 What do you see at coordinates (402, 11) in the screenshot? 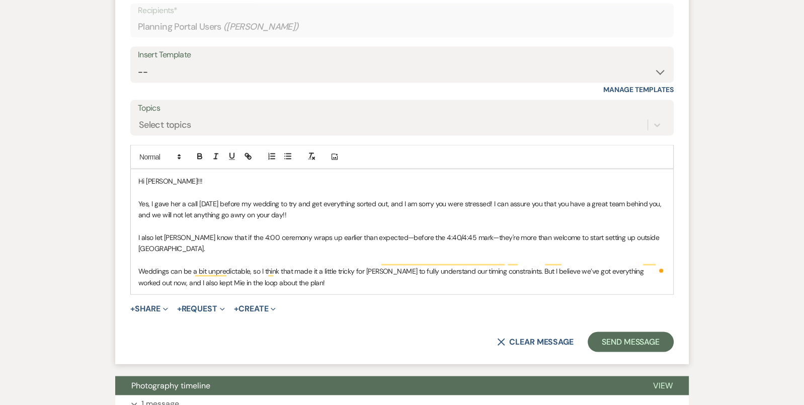
I see `p: Recipients*` at bounding box center [402, 11].